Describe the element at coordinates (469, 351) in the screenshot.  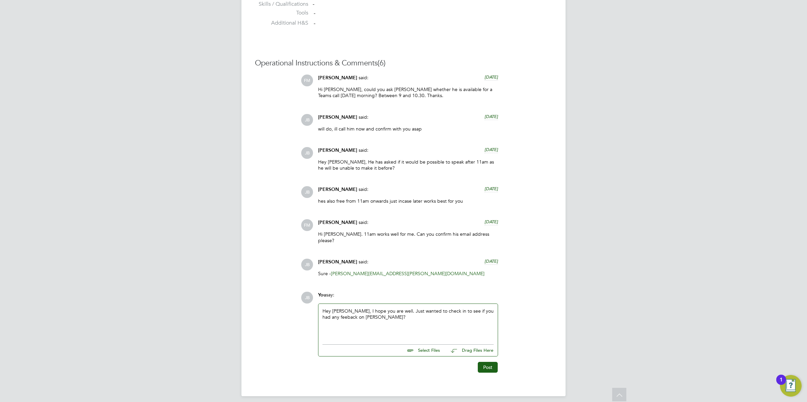
I see `button: Drag Files Here` at that location.